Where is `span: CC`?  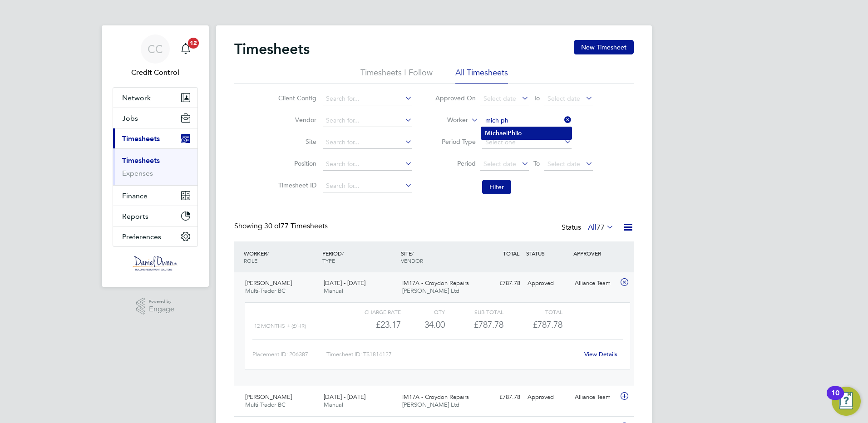
span: CC is located at coordinates (155, 49).